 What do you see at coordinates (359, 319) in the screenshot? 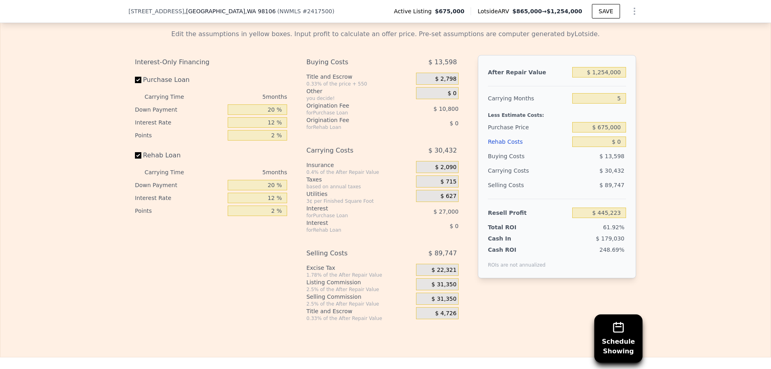
I see `div: 0.33% of the After Repair Value` at bounding box center [359, 319].